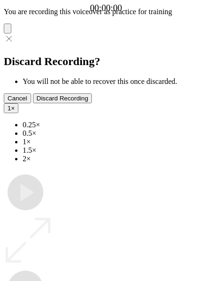  I want to click on li: 1×, so click(116, 142).